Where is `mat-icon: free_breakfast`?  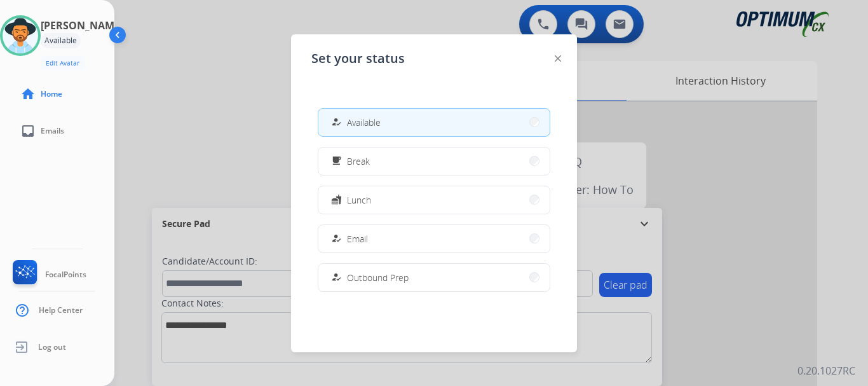
mat-icon: free_breakfast is located at coordinates (336, 161).